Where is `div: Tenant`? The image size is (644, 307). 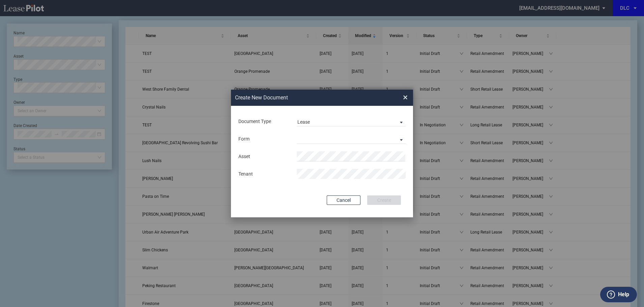
div: Tenant is located at coordinates (263, 174).